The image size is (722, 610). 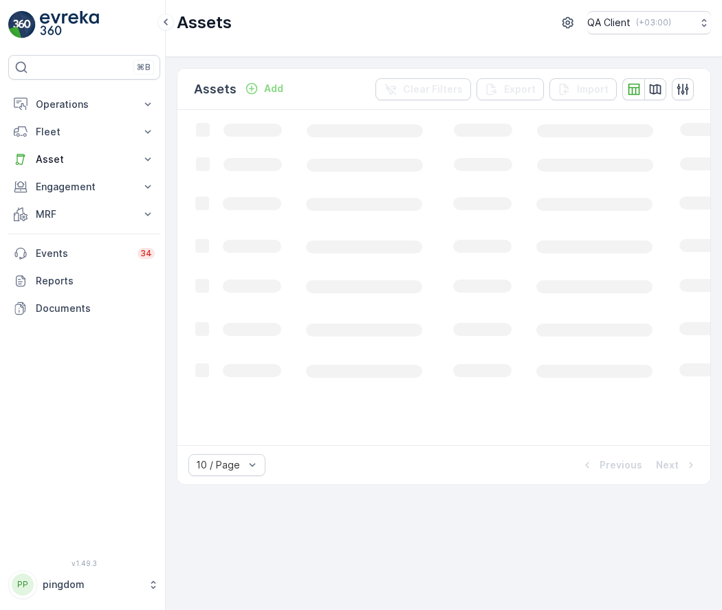 What do you see at coordinates (84, 585) in the screenshot?
I see `button: PPpingdom` at bounding box center [84, 585].